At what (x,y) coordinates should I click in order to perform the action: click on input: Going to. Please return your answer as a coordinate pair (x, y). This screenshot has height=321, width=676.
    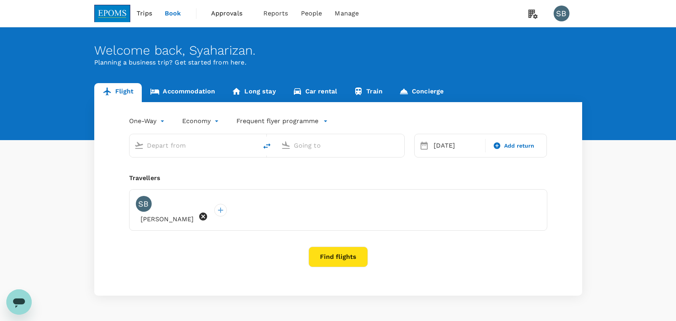
    Looking at the image, I should click on (341, 145).